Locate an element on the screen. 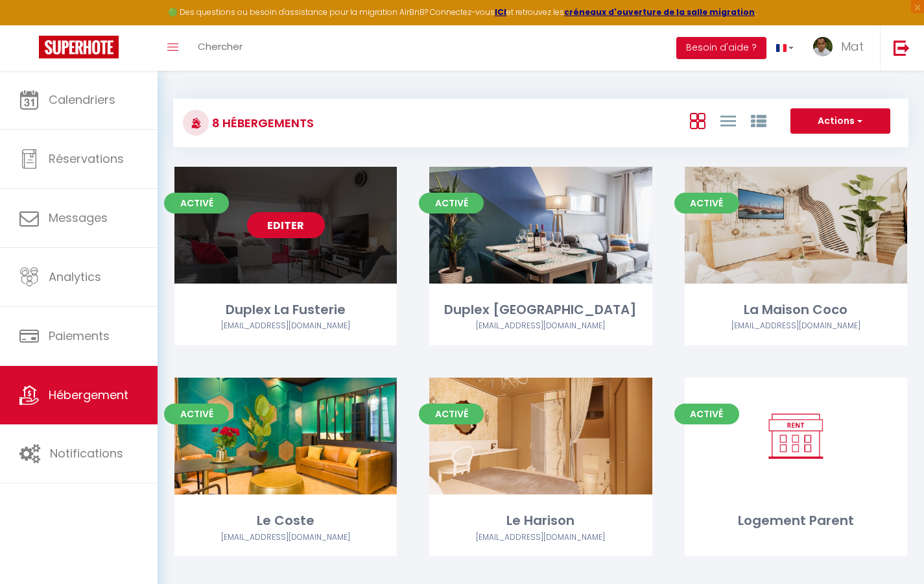 The height and width of the screenshot is (584, 924). a: ICI is located at coordinates (500, 12).